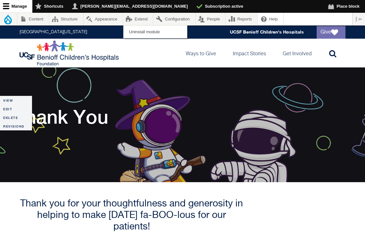 The width and height of the screenshot is (365, 240). I want to click on a: Structure, so click(66, 19).